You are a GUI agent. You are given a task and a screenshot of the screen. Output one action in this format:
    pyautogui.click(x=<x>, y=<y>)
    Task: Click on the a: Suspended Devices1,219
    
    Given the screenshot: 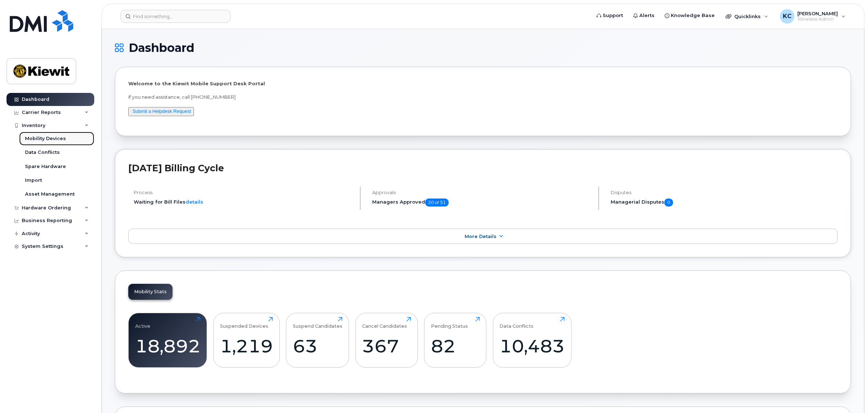 What is the action you would take?
    pyautogui.click(x=247, y=340)
    